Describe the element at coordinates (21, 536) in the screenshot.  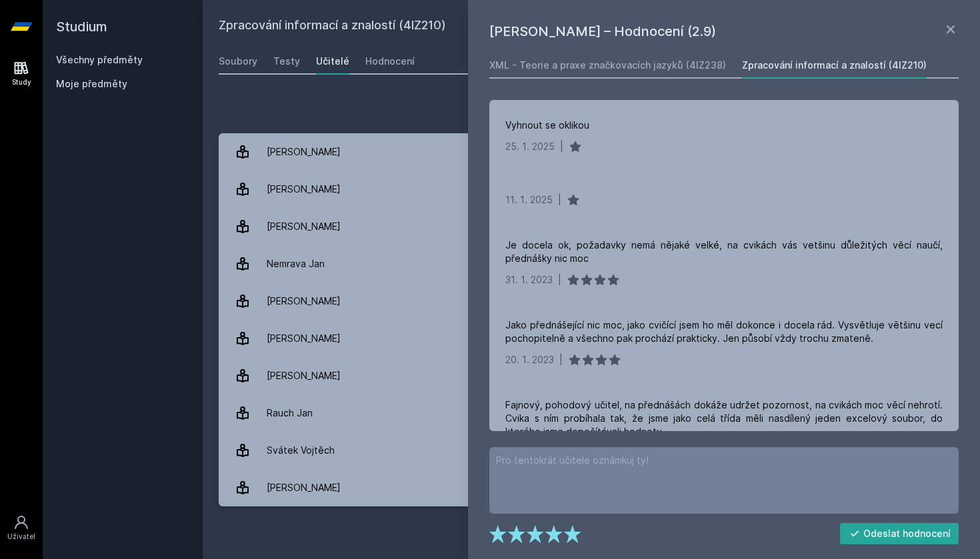
I see `div: Uživatel` at that location.